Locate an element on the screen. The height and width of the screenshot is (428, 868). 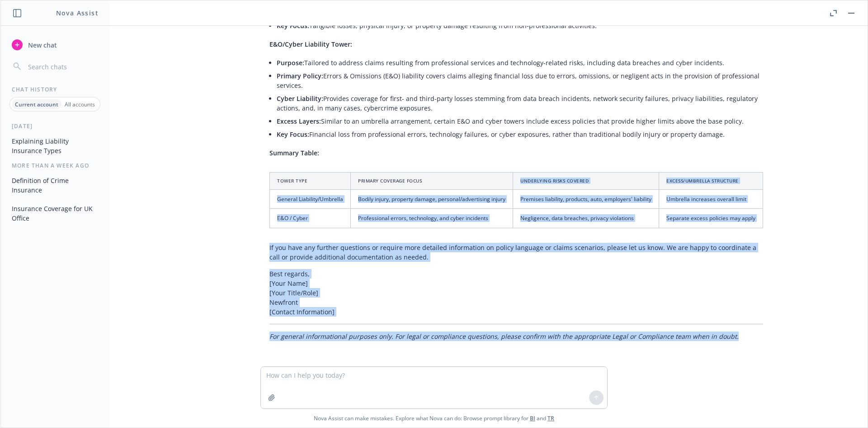
button: Definition of Crime Insurance is located at coordinates (55, 185).